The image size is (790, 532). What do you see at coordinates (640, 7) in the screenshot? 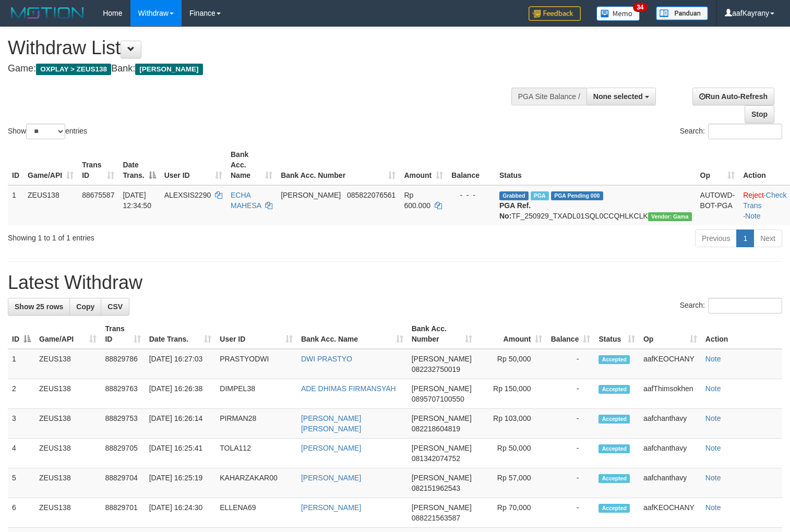
I see `span: 34` at bounding box center [640, 7].